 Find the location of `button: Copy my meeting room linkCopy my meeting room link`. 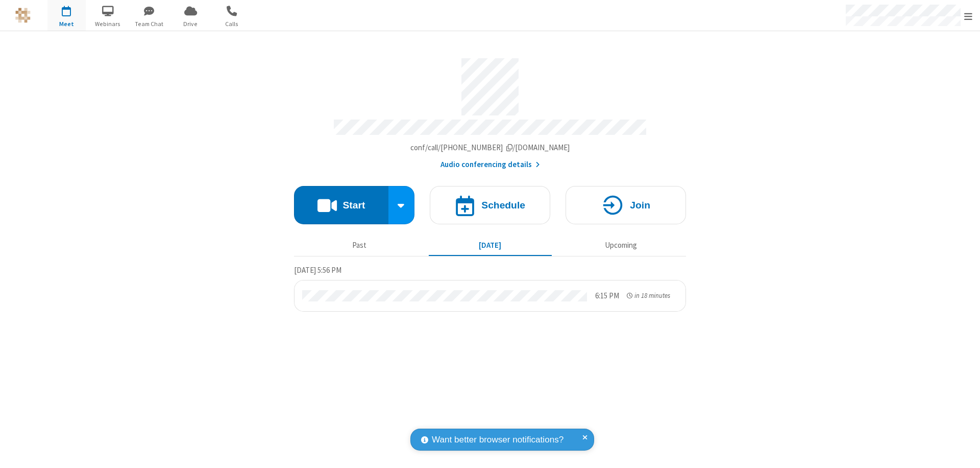

button: Copy my meeting room linkCopy my meeting room link is located at coordinates (490, 148).